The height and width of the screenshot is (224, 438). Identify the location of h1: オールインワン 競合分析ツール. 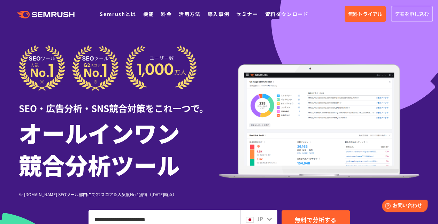
(119, 149).